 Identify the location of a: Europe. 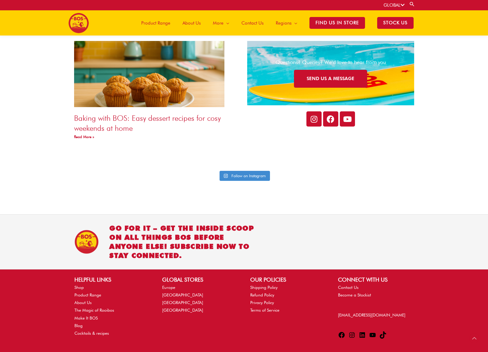
(169, 288).